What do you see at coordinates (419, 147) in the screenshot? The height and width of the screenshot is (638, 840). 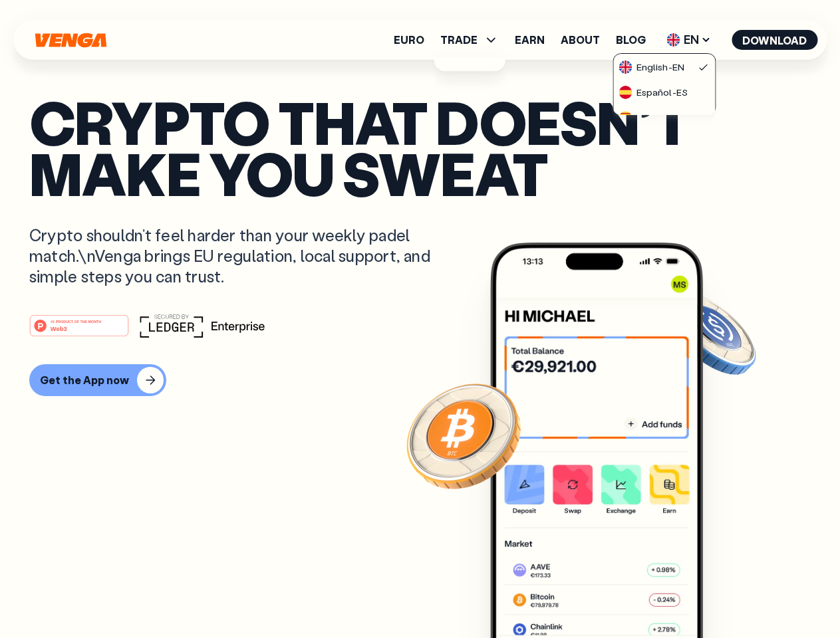 I see `p: Crypto that doesn’t make you sweat` at bounding box center [419, 147].